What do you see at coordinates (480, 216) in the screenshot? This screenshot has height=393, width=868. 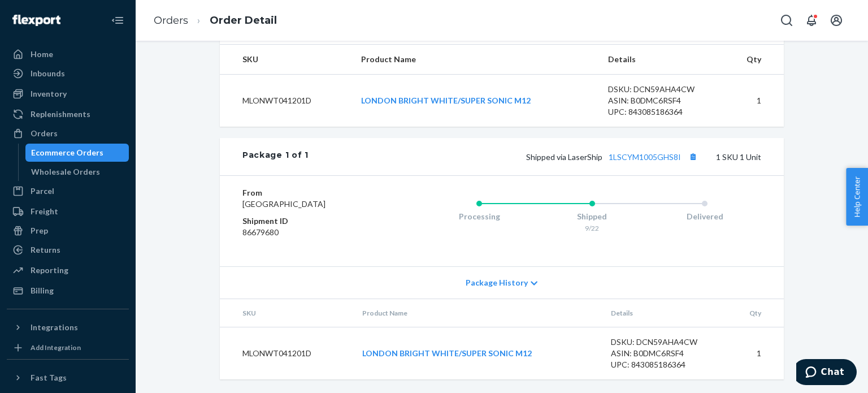 I see `div: Processing` at bounding box center [480, 216].